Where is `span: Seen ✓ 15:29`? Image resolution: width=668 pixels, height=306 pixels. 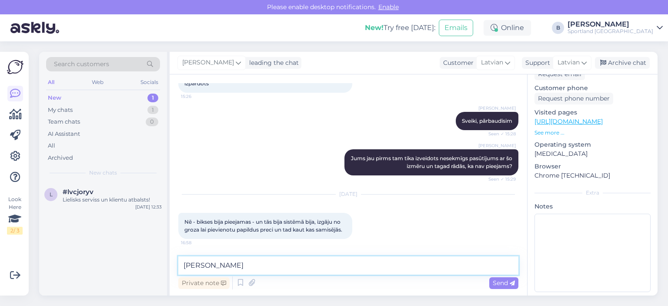 span: Seen ✓ 15:29 is located at coordinates (499, 179).